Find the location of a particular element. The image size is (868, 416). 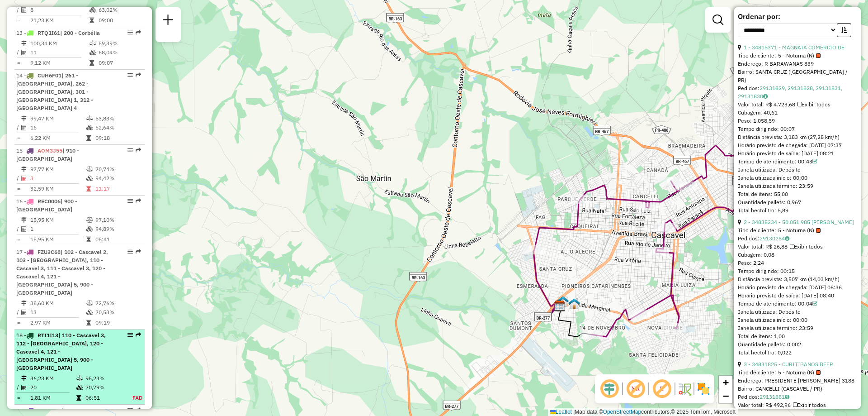

div: Valor total: R$ 492,96 is located at coordinates (798, 405).